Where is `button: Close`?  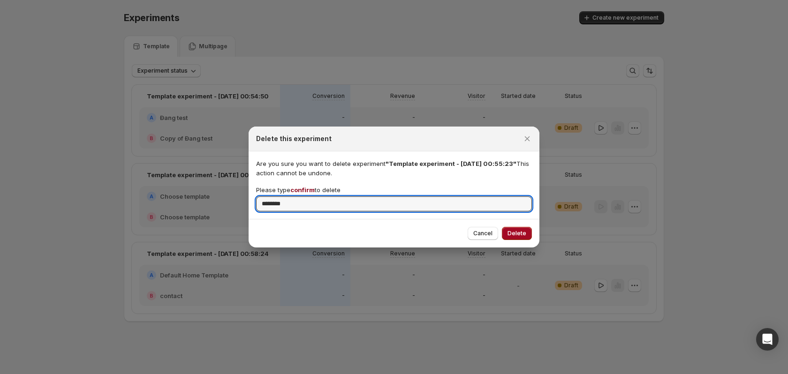 button: Close is located at coordinates (527, 139).